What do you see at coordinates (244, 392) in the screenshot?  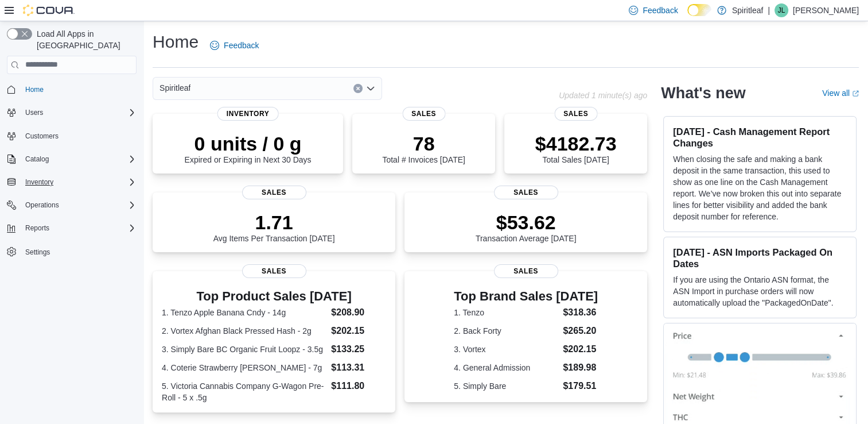 I see `dt: 5. Victoria Cannabis Company G-Wagon Pre-Roll - 5 x .5g` at bounding box center [244, 392].